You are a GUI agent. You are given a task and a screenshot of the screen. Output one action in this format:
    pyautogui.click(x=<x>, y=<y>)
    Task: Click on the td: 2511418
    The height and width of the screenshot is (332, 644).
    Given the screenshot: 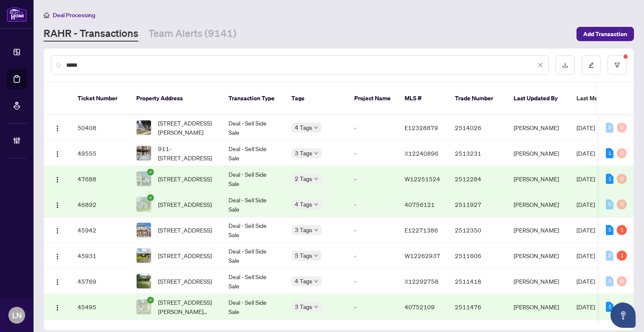 What is the action you would take?
    pyautogui.click(x=477, y=281)
    